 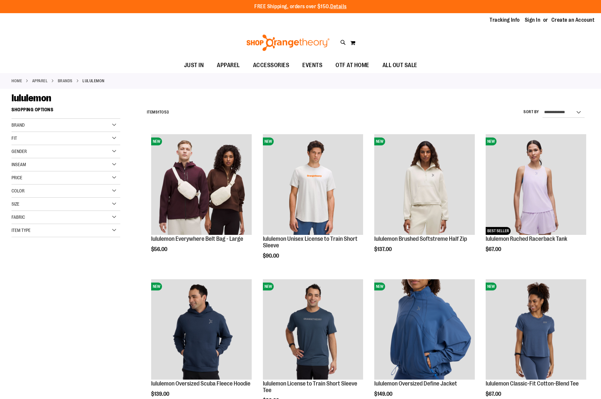 I want to click on a: lululemon Classic-Fit Cotton-Blend Tee, so click(x=532, y=383).